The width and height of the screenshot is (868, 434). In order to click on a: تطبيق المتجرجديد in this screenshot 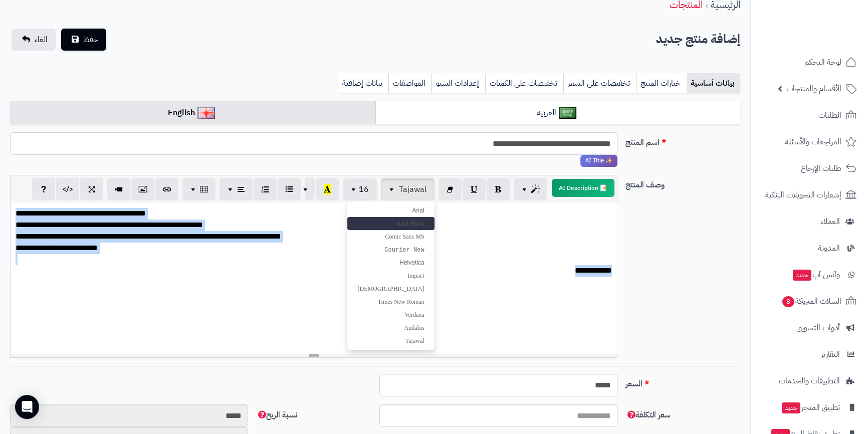, I will do `click(809, 408)`.